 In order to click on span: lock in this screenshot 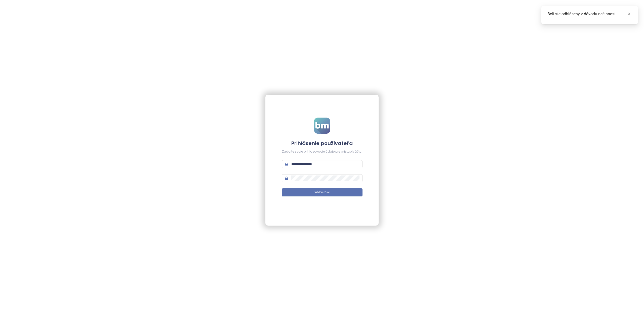, I will do `click(286, 178)`.